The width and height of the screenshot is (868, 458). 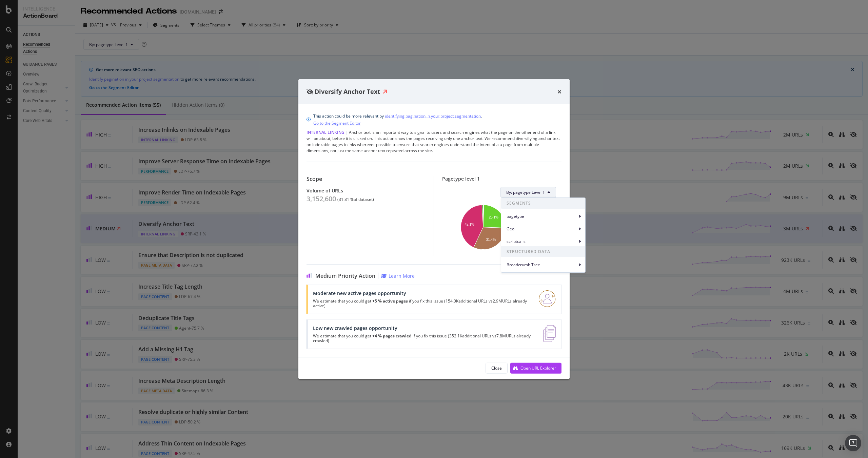 What do you see at coordinates (491, 239) in the screenshot?
I see `text: 31.4%` at bounding box center [491, 239].